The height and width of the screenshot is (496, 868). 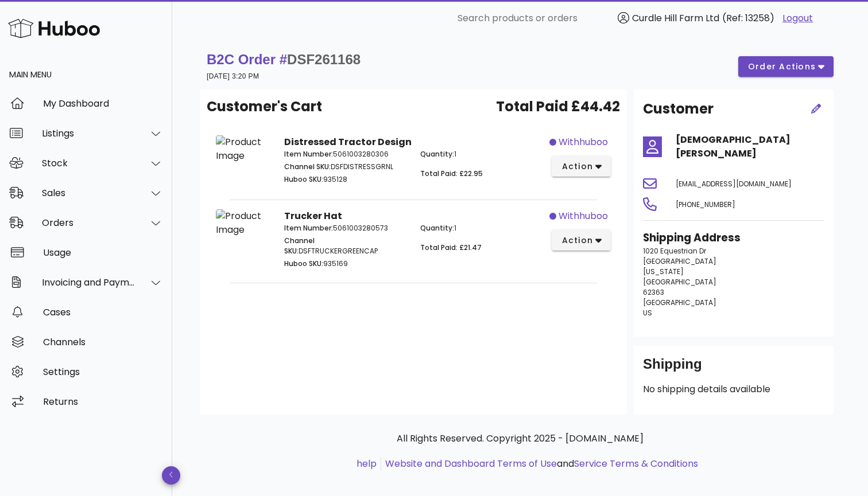 I want to click on strong: Distressed Tractor Design, so click(x=348, y=142).